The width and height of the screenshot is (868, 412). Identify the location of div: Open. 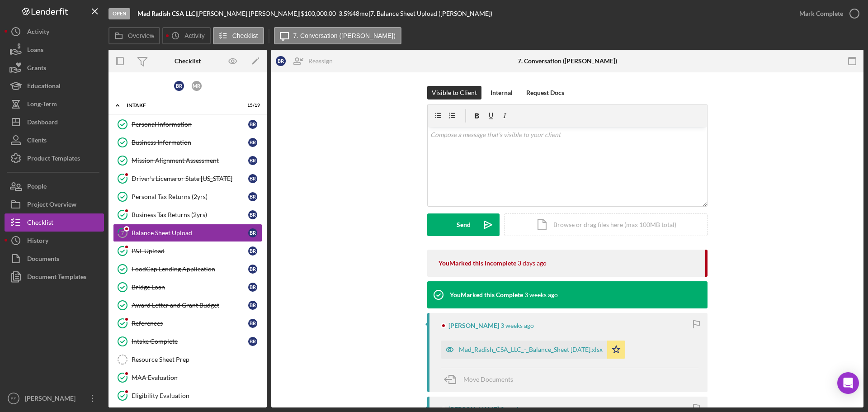
(120, 13).